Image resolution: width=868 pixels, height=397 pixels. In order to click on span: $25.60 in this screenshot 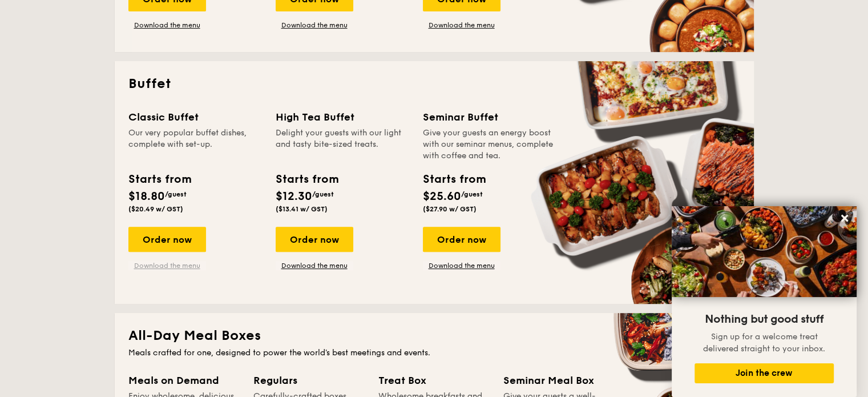, I will do `click(442, 196)`.